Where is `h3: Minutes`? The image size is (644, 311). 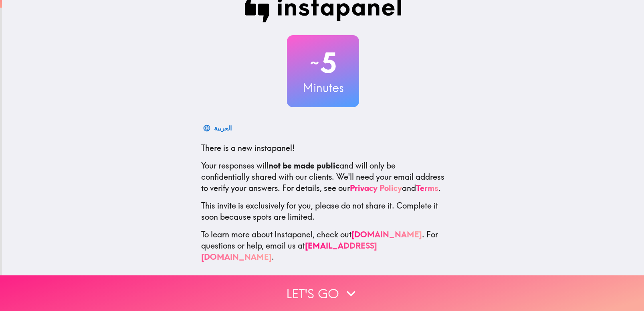 h3: Minutes is located at coordinates (323, 87).